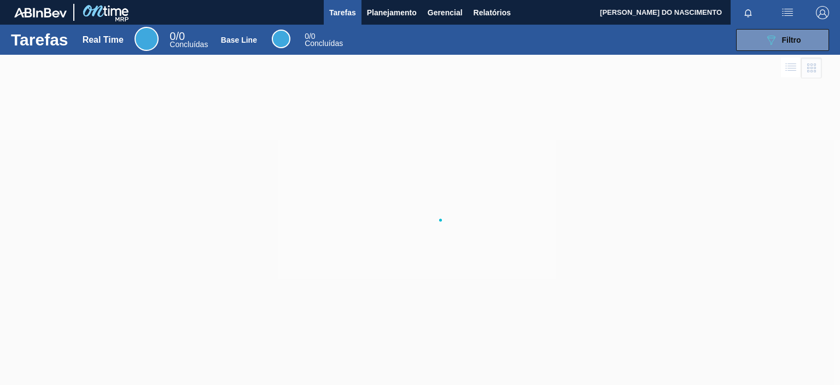  I want to click on button: Notificações, so click(748, 13).